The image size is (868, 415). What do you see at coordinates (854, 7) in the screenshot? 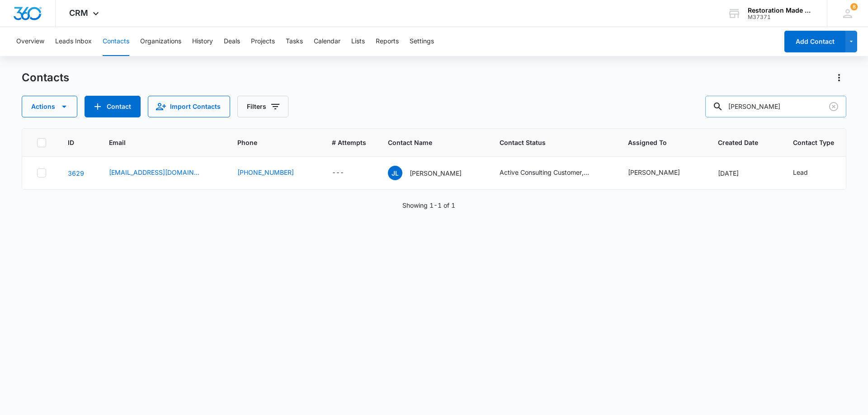
I see `div: notifications count` at bounding box center [854, 7].